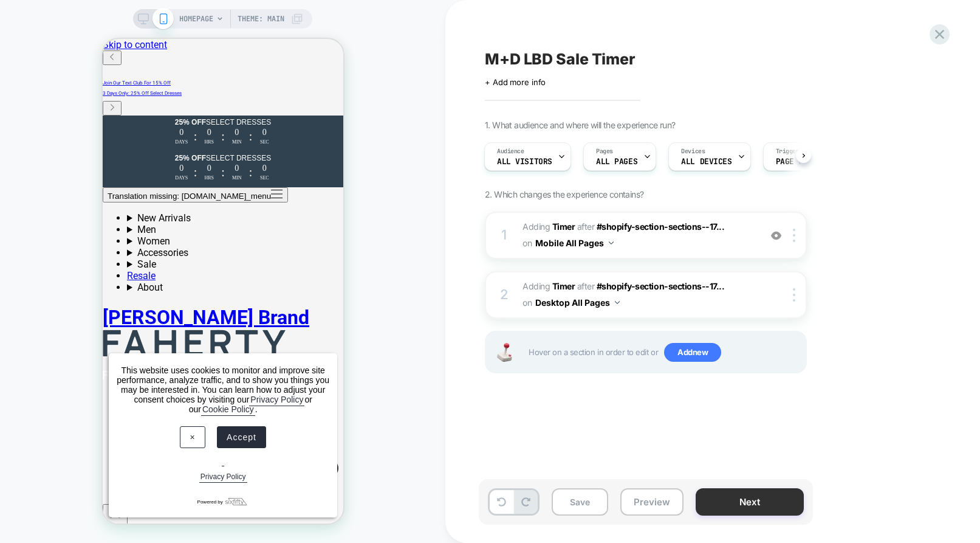 This screenshot has width=980, height=543. Describe the element at coordinates (564, 194) in the screenshot. I see `span: 2. Which changes the experience contains?` at that location.